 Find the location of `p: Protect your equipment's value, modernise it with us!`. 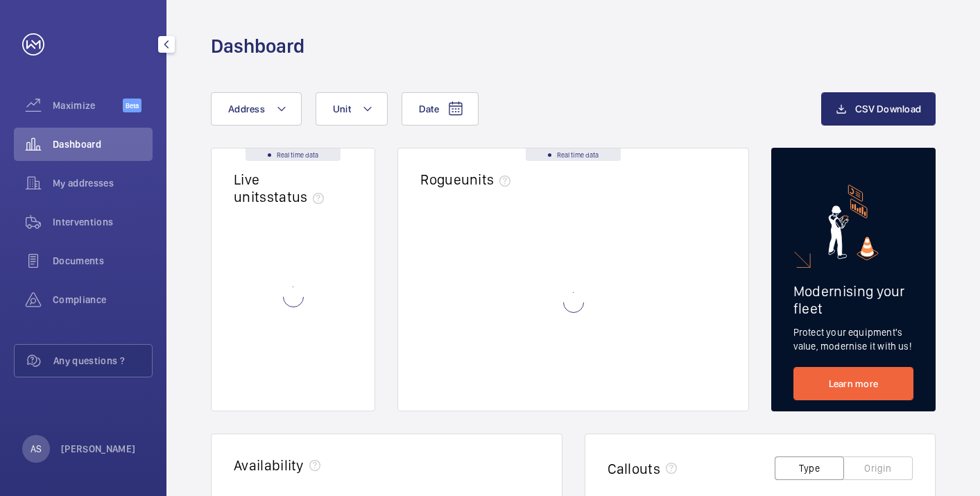

p: Protect your equipment's value, modernise it with us! is located at coordinates (853, 340).